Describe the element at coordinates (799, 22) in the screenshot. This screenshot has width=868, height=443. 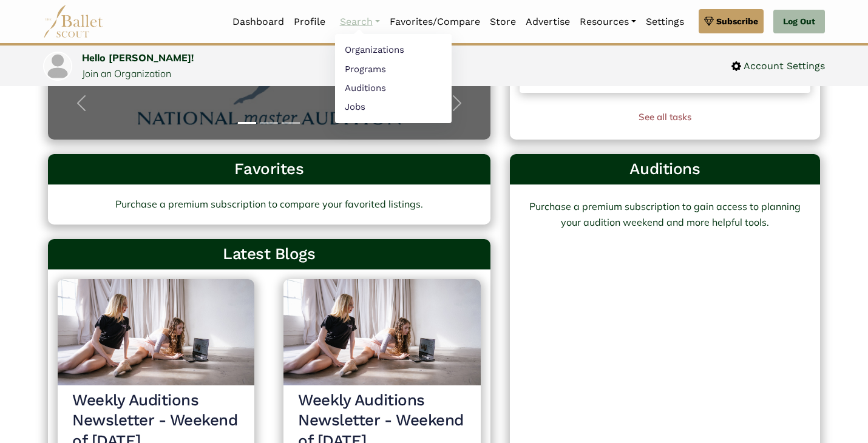
I see `a: Log Out` at that location.